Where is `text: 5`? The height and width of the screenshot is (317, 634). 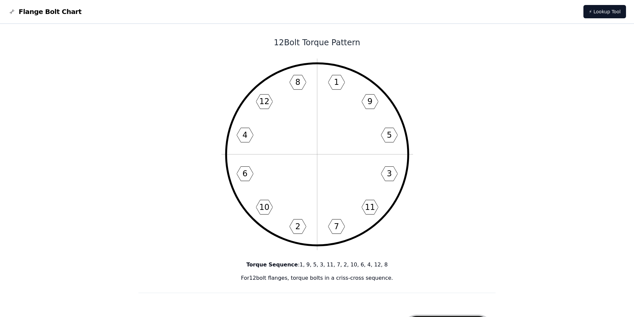
text: 5 is located at coordinates (389, 135).